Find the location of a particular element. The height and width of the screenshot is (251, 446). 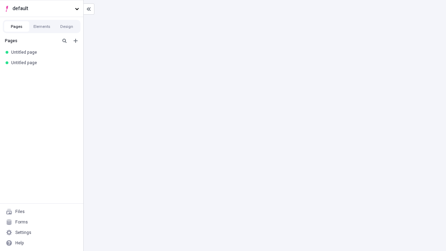

button: Elements is located at coordinates (42, 27).